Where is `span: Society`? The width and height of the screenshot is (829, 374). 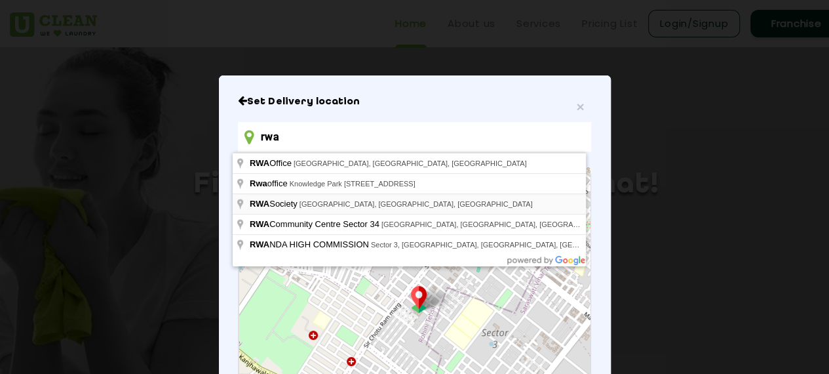 span: Society is located at coordinates (275, 203).